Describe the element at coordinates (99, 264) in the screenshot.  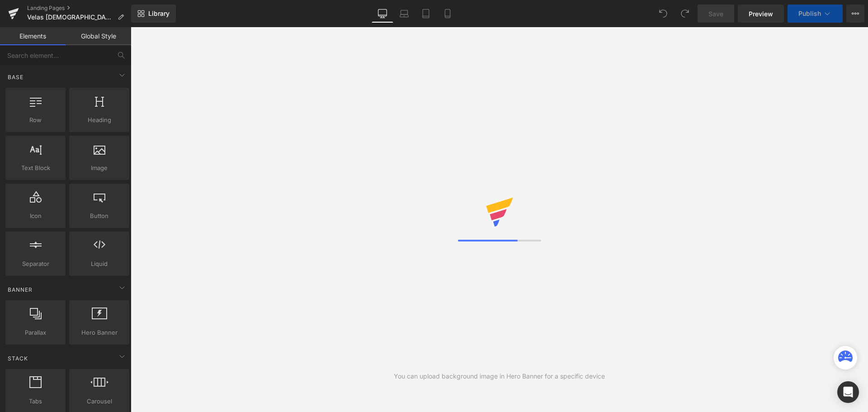
I see `span: Liquid` at that location.